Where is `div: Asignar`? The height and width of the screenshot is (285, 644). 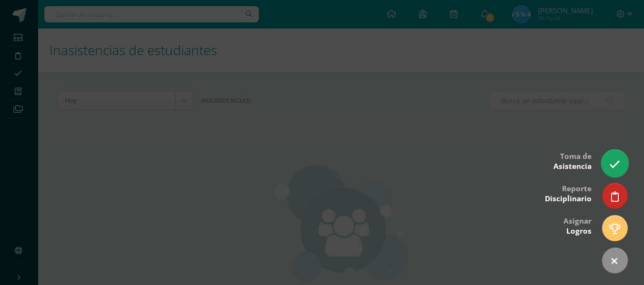 div: Asignar is located at coordinates (577, 225).